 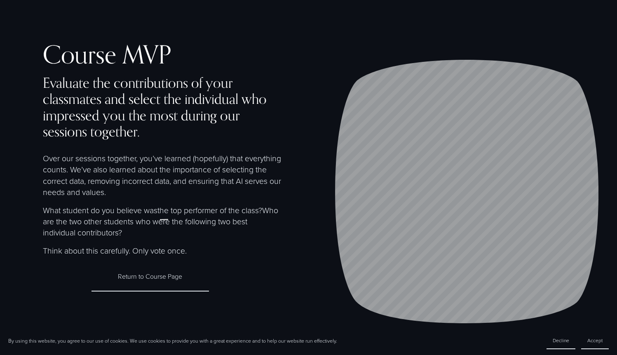 What do you see at coordinates (594, 340) in the screenshot?
I see `button: Accept` at bounding box center [594, 340].